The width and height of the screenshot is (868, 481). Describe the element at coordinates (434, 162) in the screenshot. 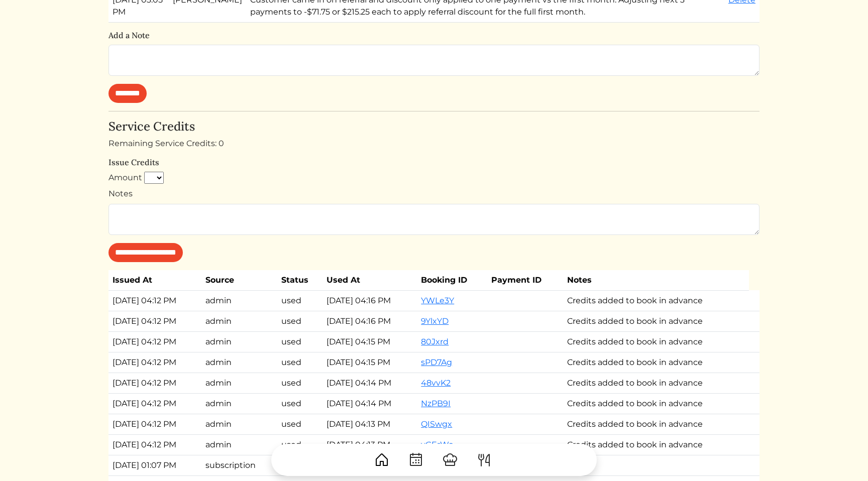

I see `h6: Issue Credits` at that location.